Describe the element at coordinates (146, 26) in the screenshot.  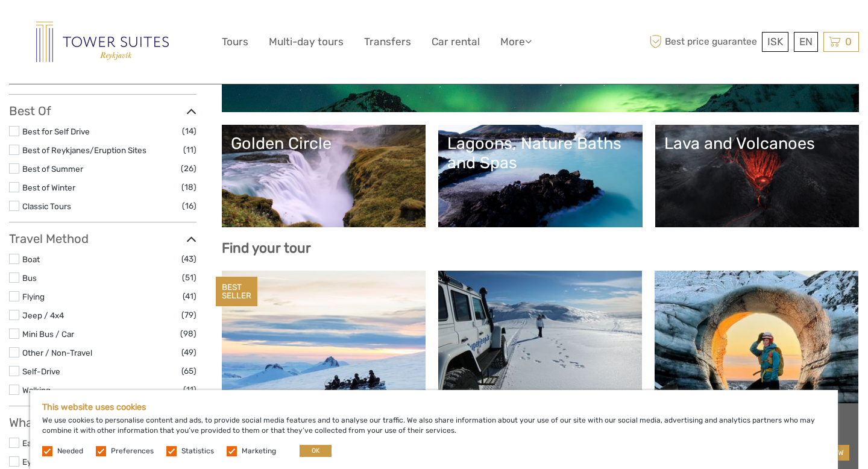
I see `button: Open LiveChat chat widget` at that location.